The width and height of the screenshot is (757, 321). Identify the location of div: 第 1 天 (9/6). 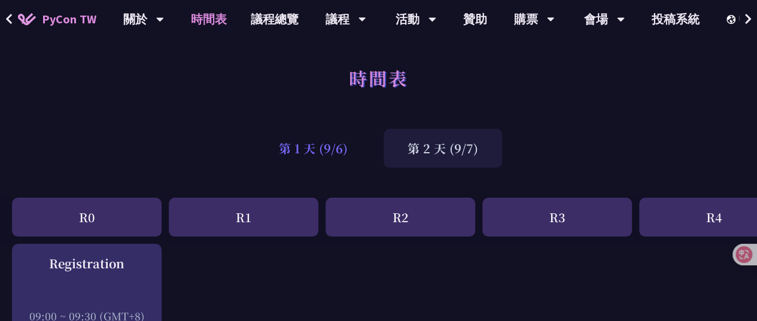
(313, 148).